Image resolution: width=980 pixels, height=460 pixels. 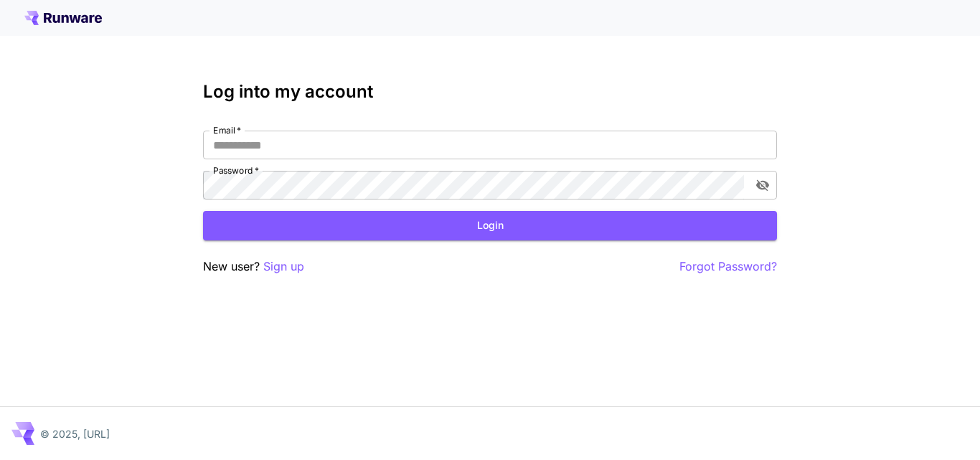 What do you see at coordinates (490, 225) in the screenshot?
I see `button: Login` at bounding box center [490, 225].